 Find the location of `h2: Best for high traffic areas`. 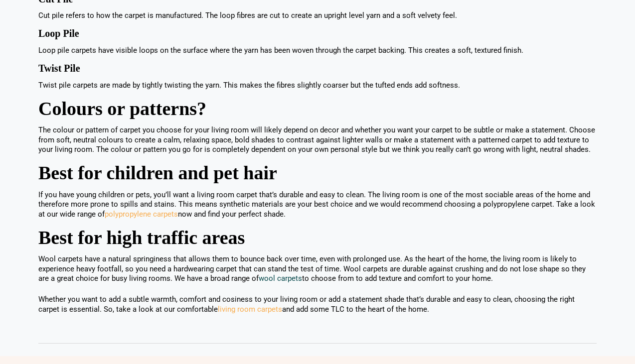

h2: Best for high traffic areas is located at coordinates (318, 237).